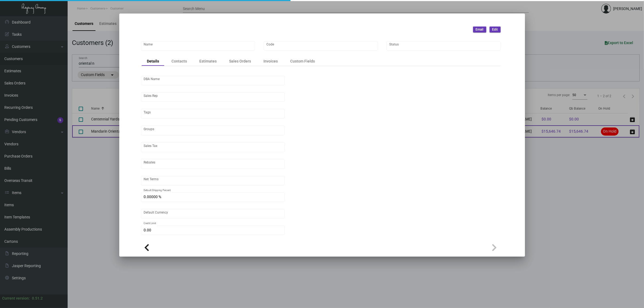 This screenshot has width=644, height=308. Describe the element at coordinates (240, 61) in the screenshot. I see `div: Sales Orders` at that location.